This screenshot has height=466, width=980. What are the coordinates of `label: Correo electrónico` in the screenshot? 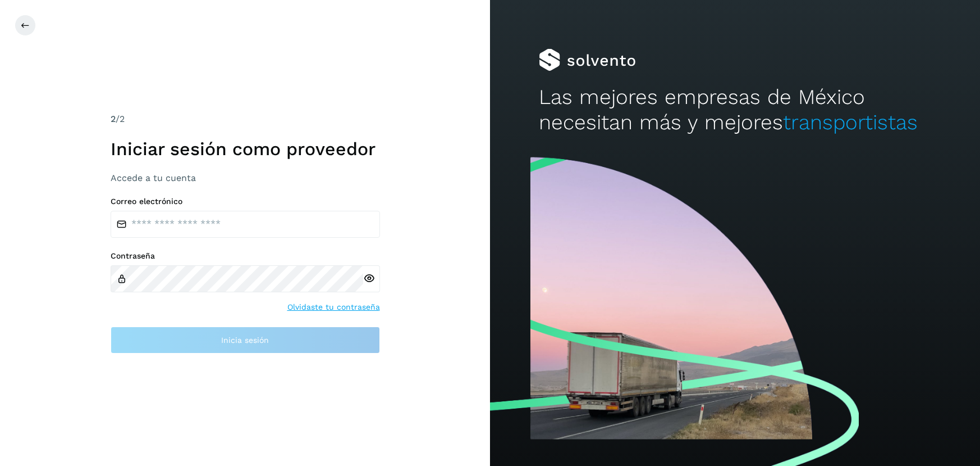 It's located at (245, 201).